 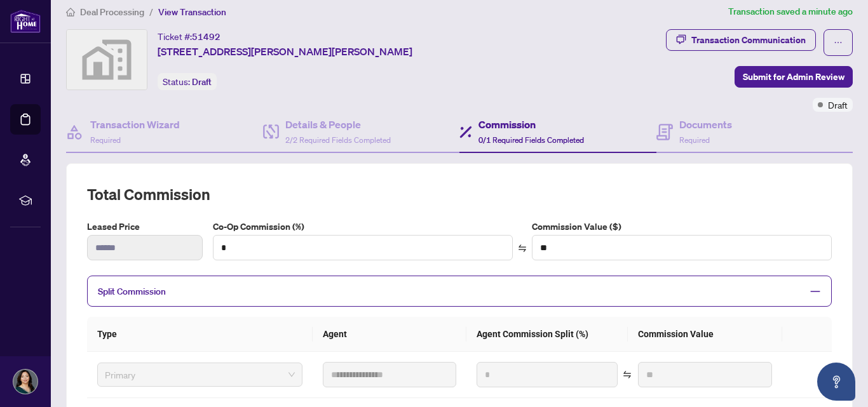 What do you see at coordinates (531, 139) in the screenshot?
I see `span: 0/1 Required Fields Completed` at bounding box center [531, 139].